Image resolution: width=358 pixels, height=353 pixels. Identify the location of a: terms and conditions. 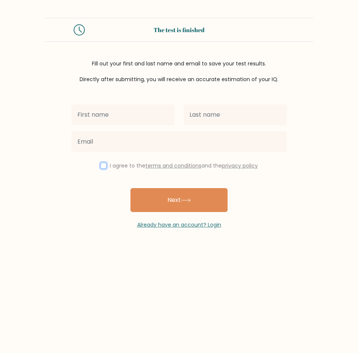
(174, 166).